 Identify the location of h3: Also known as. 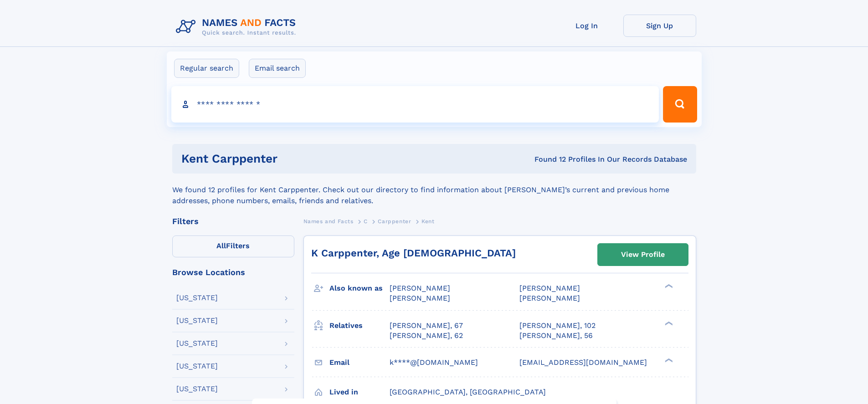
(359, 288).